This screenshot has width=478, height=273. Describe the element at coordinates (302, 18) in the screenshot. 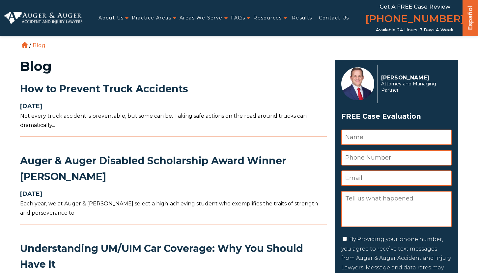

I see `a: Results` at that location.